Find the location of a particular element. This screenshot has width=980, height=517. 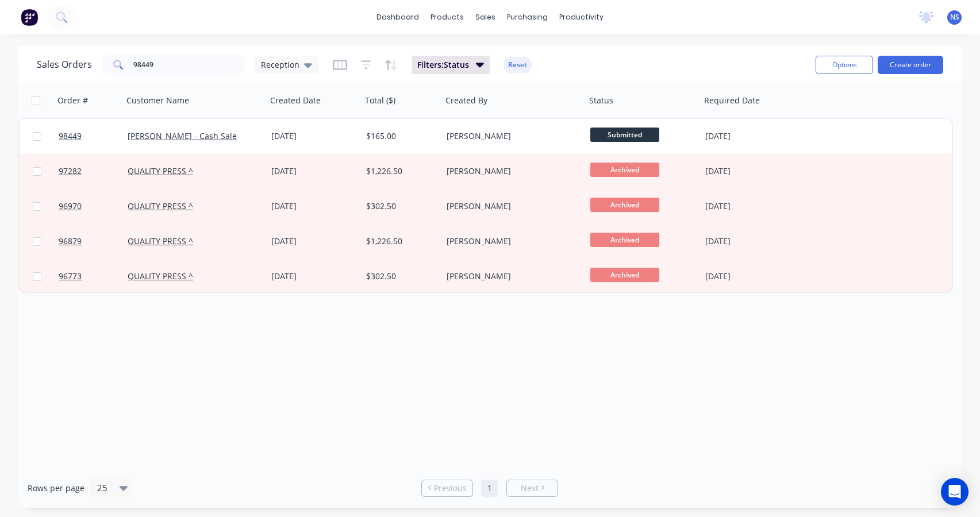

span: 96970 is located at coordinates (70, 206).